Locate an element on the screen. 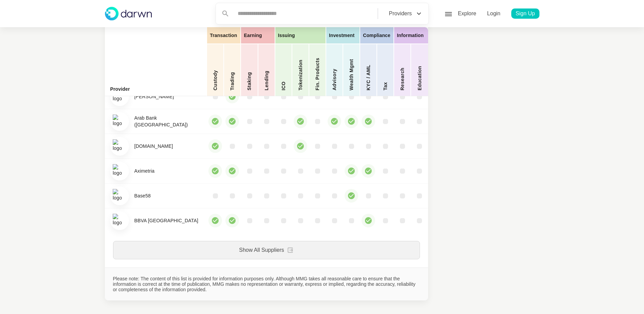 The width and height of the screenshot is (644, 314). div: Aximetria is located at coordinates (156, 171).